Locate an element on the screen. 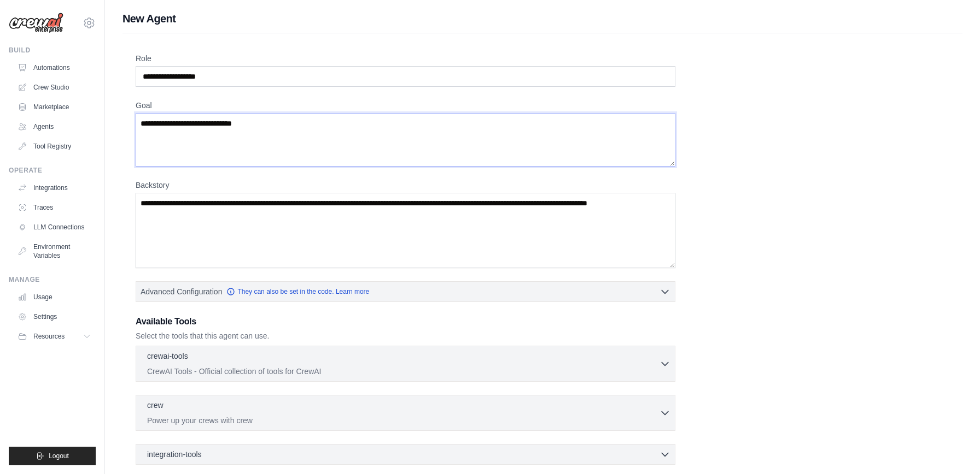 The image size is (980, 474). label: Role is located at coordinates (405, 59).